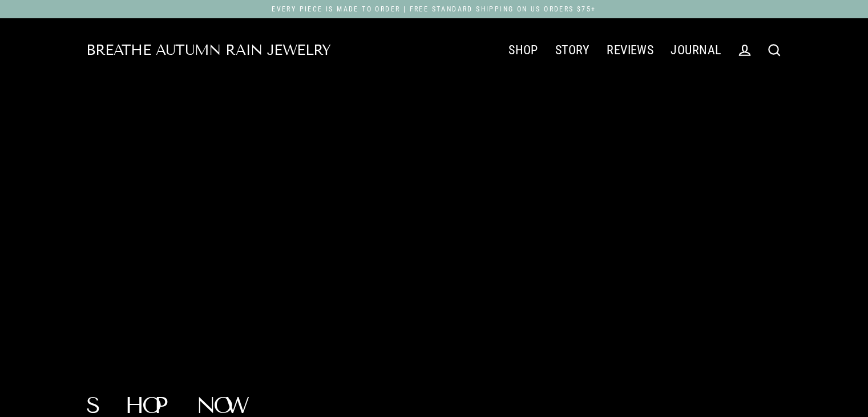 This screenshot has height=417, width=868. What do you see at coordinates (573, 51) in the screenshot?
I see `a: STORY` at bounding box center [573, 51].